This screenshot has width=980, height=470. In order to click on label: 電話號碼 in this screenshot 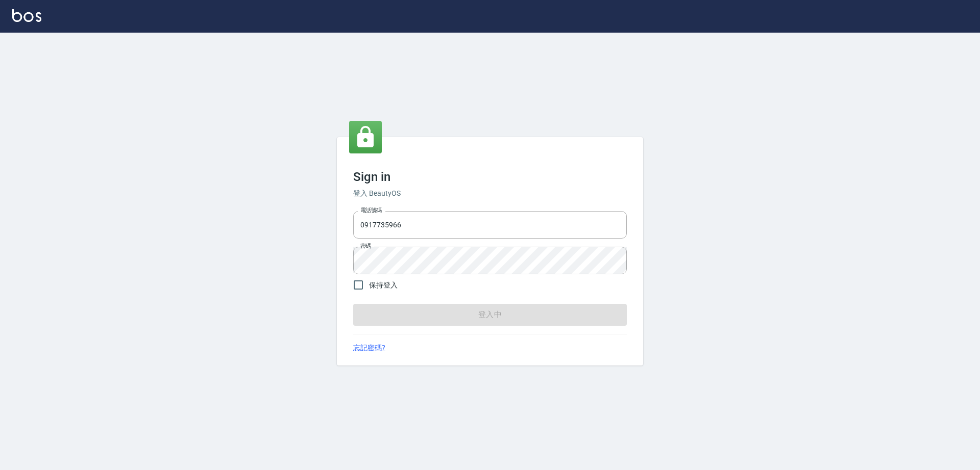, I will do `click(371, 210)`.